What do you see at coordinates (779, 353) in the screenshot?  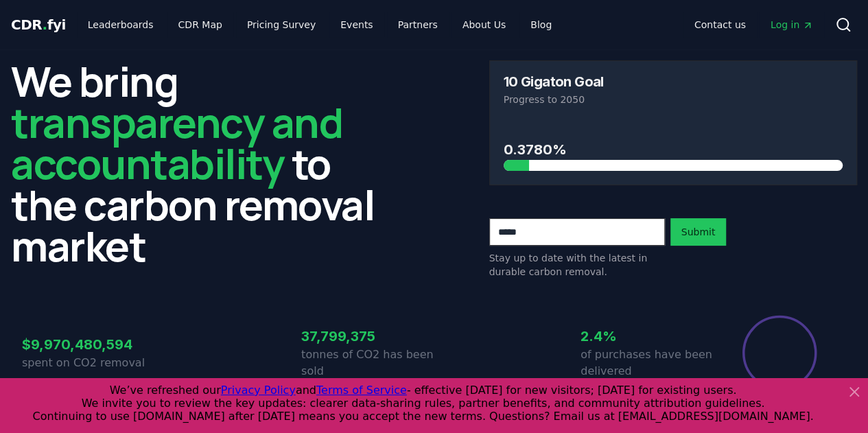 I see `div: Percentage of sales delivered` at bounding box center [779, 353].